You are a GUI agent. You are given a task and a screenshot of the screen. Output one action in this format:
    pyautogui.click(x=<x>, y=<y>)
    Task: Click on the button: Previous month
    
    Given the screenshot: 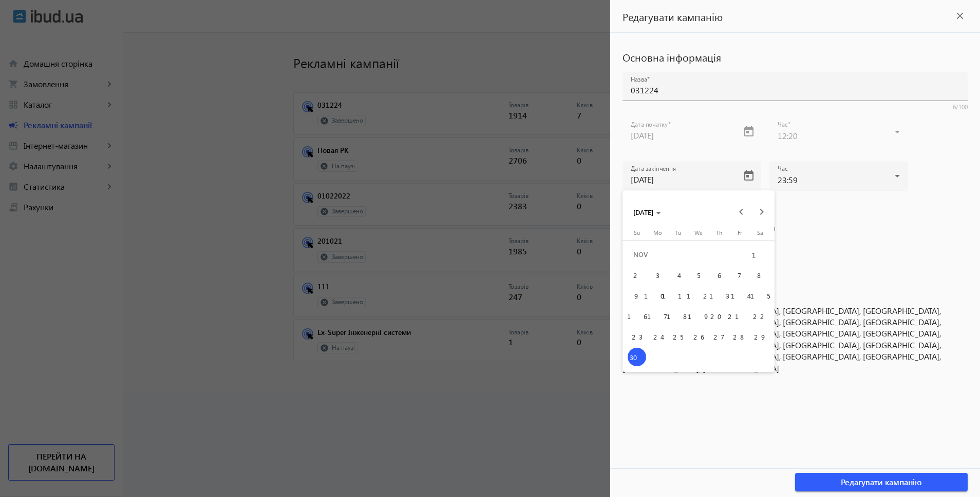 What is the action you would take?
    pyautogui.click(x=741, y=212)
    